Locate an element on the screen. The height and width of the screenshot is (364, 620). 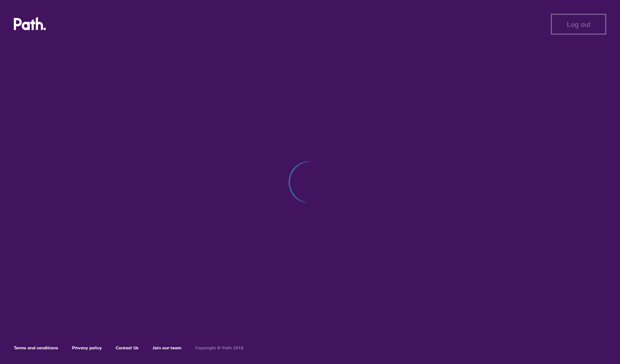
a: Privacy policy is located at coordinates (87, 348).